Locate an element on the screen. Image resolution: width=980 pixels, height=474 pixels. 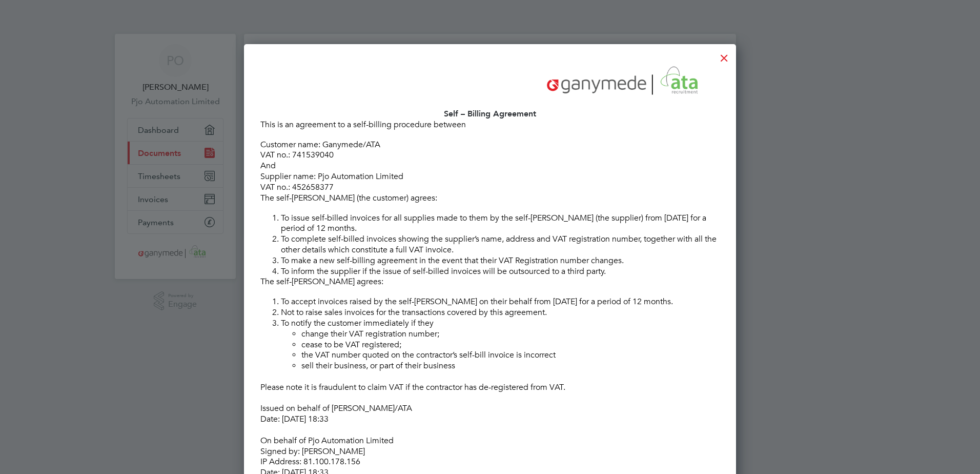
p: Please note it is fraudulent to claim VAT if the contractor has de-registered from VAT. is located at coordinates (490, 387).